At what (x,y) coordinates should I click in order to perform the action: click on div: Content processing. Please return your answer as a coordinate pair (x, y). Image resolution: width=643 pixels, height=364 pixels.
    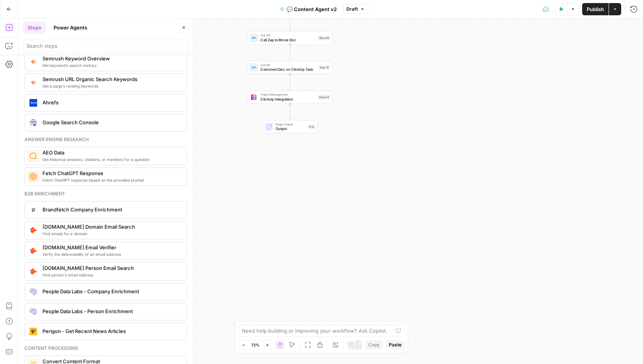
    Looking at the image, I should click on (105, 348).